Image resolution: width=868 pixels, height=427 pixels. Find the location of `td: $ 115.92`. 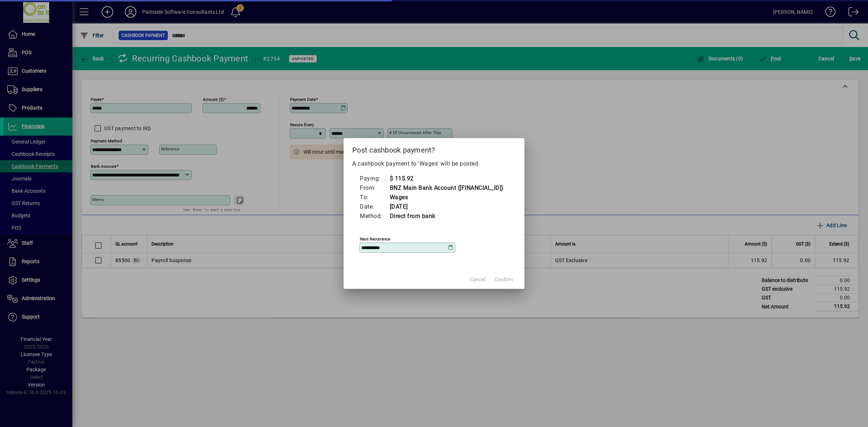

td: $ 115.92 is located at coordinates (447, 179).